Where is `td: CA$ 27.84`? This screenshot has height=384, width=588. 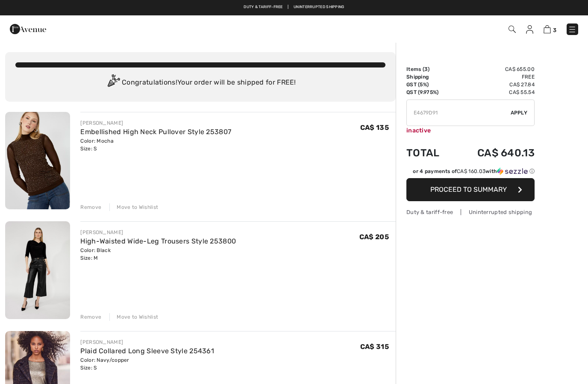 td: CA$ 27.84 is located at coordinates (494, 84).